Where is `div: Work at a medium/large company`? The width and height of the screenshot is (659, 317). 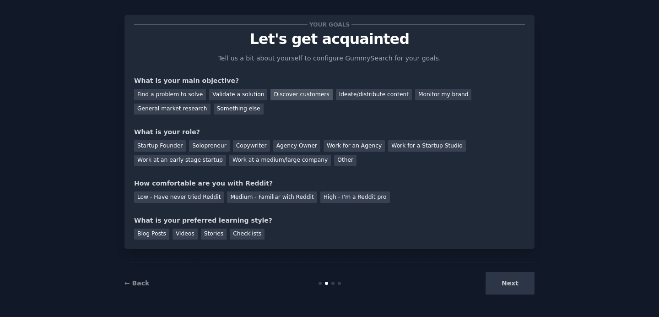
div: Work at a medium/large company is located at coordinates (280, 160).